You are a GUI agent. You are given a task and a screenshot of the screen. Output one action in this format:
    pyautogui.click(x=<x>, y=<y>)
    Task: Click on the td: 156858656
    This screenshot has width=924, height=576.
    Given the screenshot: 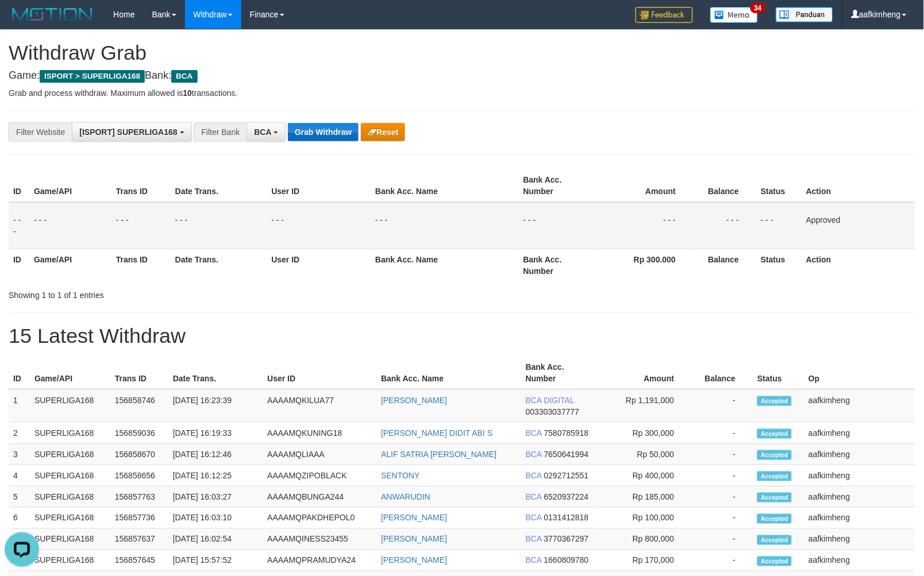 What is the action you would take?
    pyautogui.click(x=139, y=475)
    